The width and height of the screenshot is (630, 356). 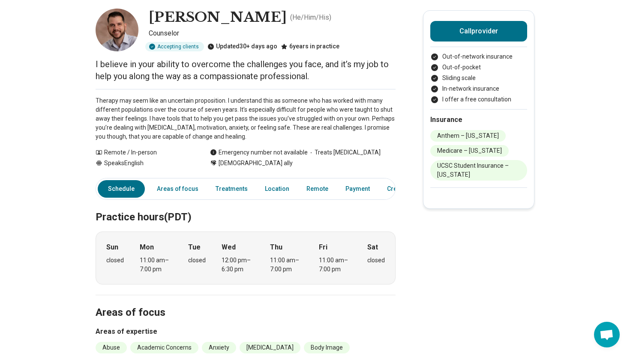 What do you see at coordinates (479, 57) in the screenshot?
I see `li: Out-of-network insurance` at bounding box center [479, 57].